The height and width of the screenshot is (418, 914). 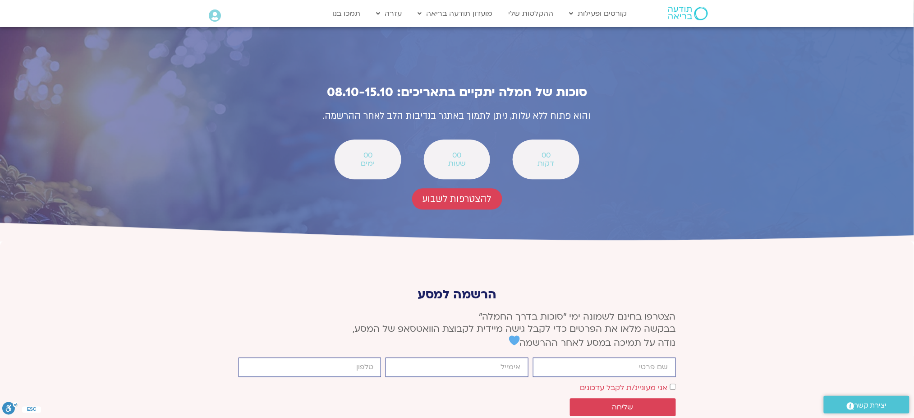 I want to click on span: שעות, so click(x=457, y=163).